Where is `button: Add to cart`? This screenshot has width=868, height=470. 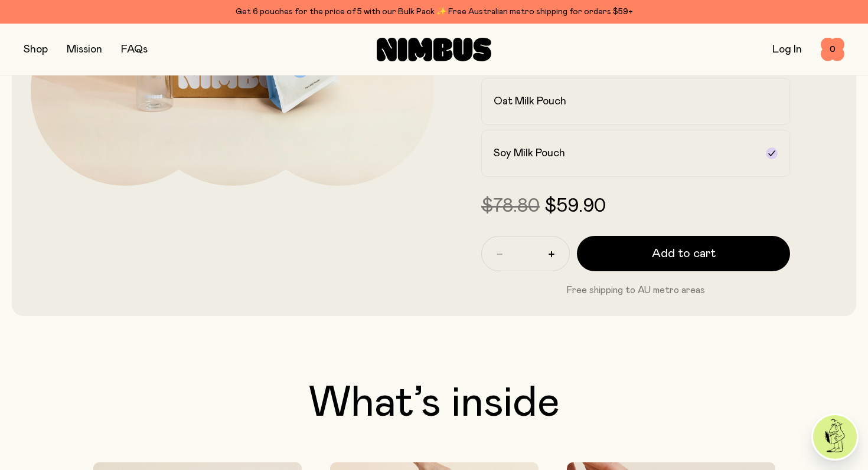 button: Add to cart is located at coordinates (683, 253).